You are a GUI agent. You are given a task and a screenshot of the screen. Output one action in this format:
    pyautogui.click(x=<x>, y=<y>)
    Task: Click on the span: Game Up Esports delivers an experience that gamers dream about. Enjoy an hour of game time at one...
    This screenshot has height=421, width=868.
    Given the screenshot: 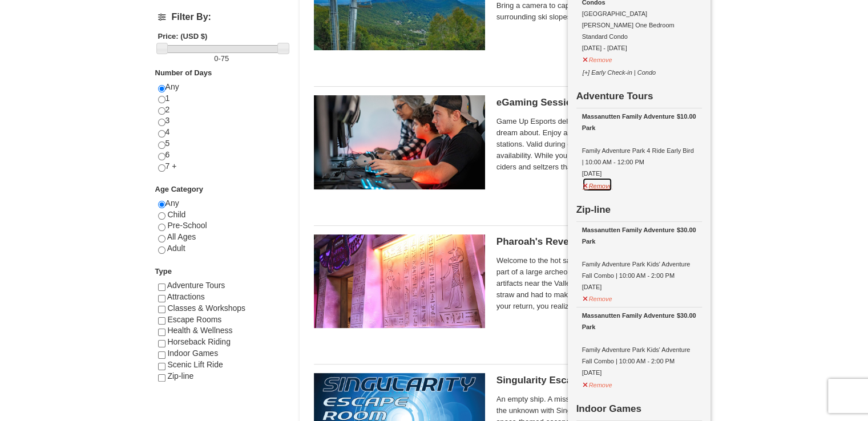 What is the action you would take?
    pyautogui.click(x=596, y=145)
    